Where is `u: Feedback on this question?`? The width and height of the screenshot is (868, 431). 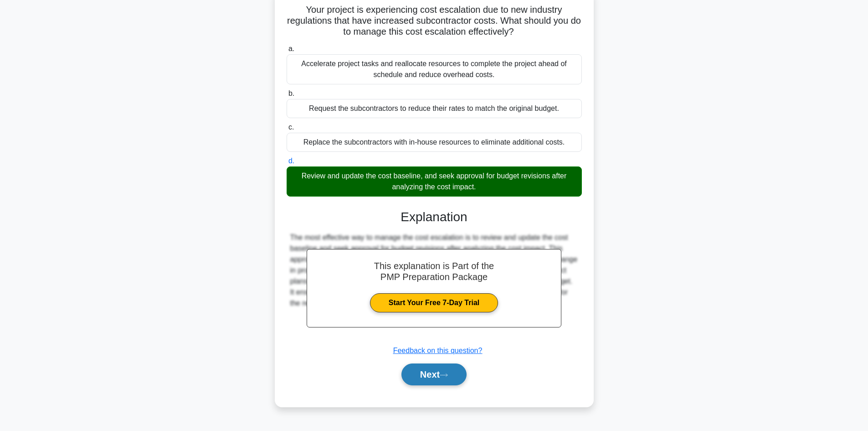
u: Feedback on this question? is located at coordinates (437, 350).